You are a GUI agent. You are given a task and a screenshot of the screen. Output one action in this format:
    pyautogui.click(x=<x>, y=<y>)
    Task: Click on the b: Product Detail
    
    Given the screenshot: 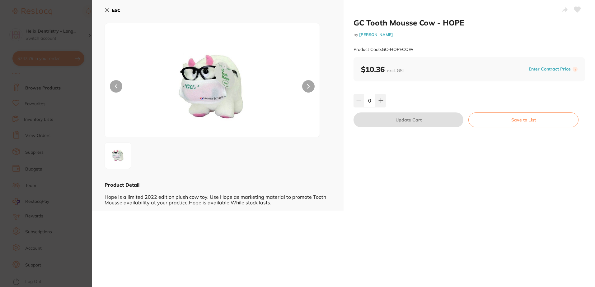 What is the action you would take?
    pyautogui.click(x=122, y=185)
    